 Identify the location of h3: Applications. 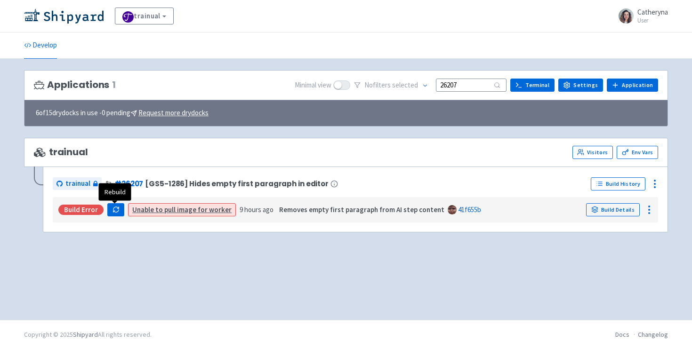
(75, 85).